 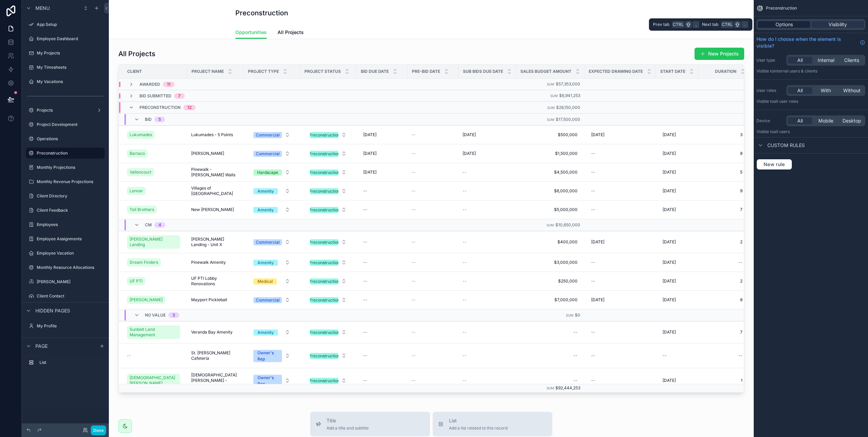 I want to click on span: Custom rules, so click(x=786, y=145).